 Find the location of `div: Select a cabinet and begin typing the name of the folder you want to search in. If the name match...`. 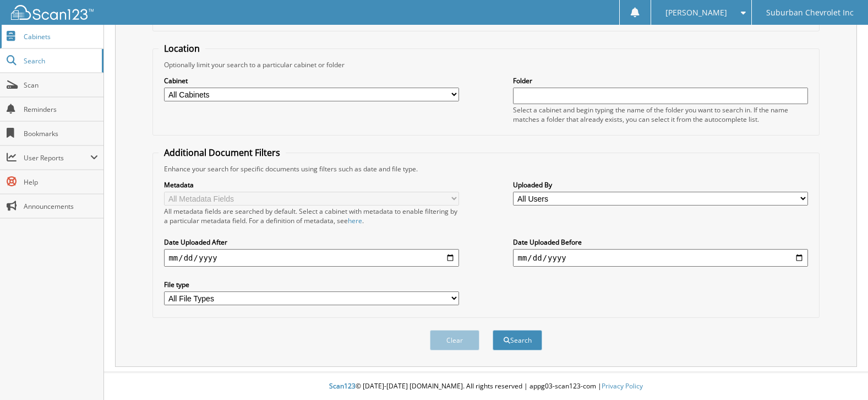

div: Select a cabinet and begin typing the name of the folder you want to search in. If the name match... is located at coordinates (660, 115).